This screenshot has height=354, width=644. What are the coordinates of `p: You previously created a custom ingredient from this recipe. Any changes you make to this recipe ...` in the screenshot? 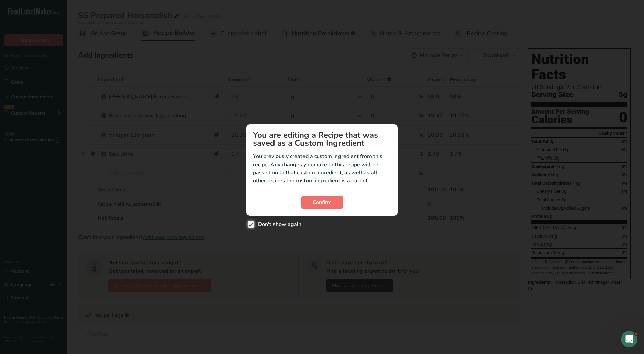 It's located at (322, 169).